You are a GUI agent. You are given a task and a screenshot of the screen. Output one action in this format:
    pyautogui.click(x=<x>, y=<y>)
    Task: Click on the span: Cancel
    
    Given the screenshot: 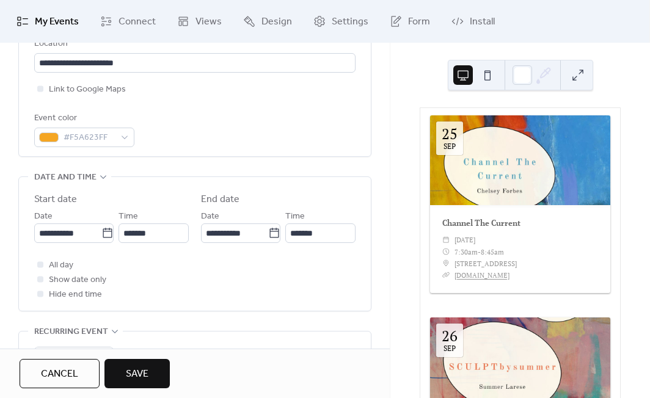 What is the action you would take?
    pyautogui.click(x=59, y=374)
    